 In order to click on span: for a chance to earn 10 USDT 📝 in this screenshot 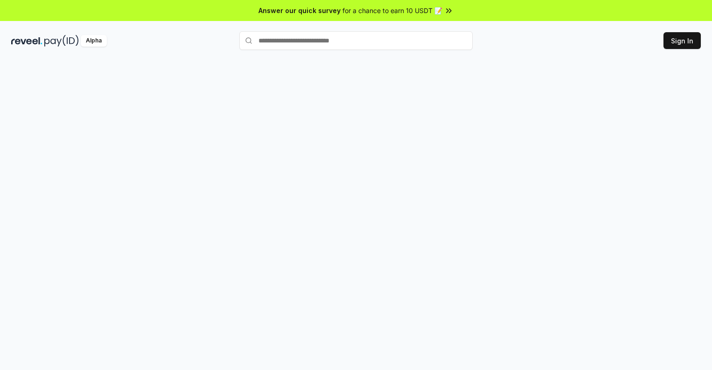, I will do `click(392, 10)`.